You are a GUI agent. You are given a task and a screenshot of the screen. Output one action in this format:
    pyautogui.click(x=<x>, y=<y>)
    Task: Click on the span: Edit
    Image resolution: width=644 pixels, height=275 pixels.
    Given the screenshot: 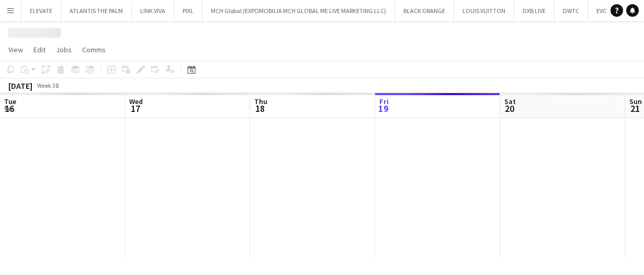 What is the action you would take?
    pyautogui.click(x=39, y=50)
    